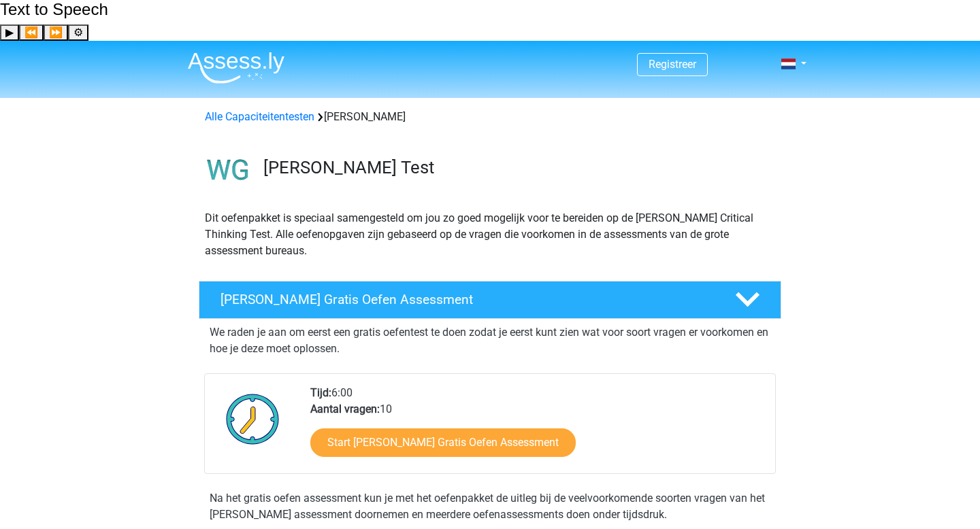  Describe the element at coordinates (672, 64) in the screenshot. I see `a: Registreer` at that location.